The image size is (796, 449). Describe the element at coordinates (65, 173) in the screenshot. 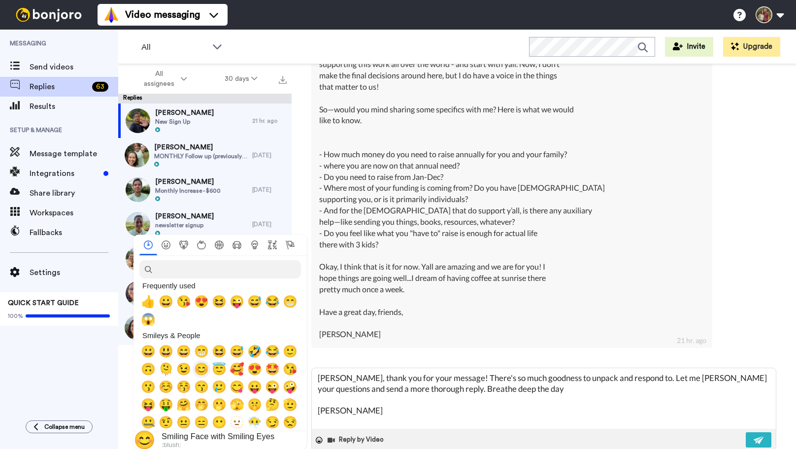

I see `span: Integrations` at that location.